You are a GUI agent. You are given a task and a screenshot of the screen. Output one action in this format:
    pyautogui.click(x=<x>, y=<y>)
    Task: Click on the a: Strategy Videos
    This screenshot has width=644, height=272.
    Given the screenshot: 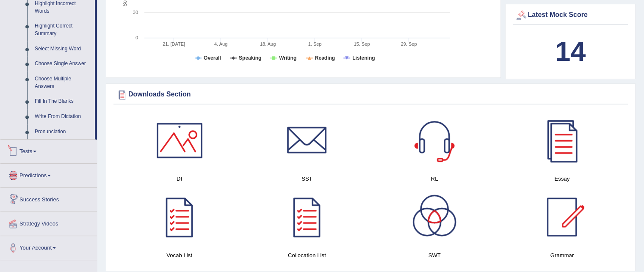 What is the action you would take?
    pyautogui.click(x=49, y=223)
    